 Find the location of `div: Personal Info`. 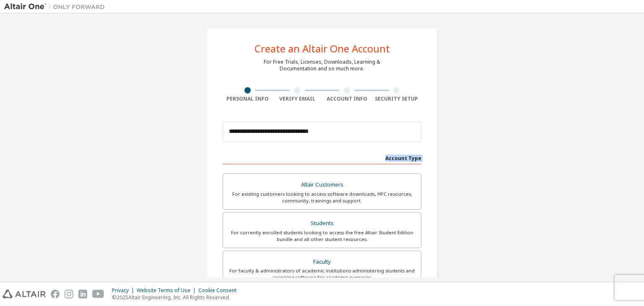

div: Personal Info is located at coordinates (248, 99).